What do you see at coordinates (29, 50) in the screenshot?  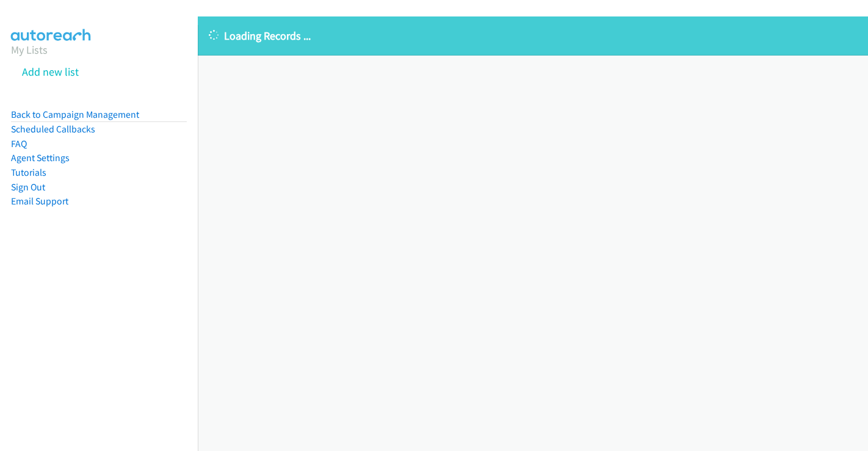 I see `a: My Lists` at bounding box center [29, 50].